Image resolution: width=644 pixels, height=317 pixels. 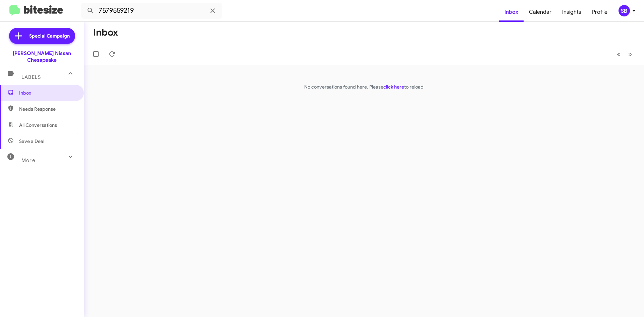 I want to click on a: click here, so click(x=394, y=87).